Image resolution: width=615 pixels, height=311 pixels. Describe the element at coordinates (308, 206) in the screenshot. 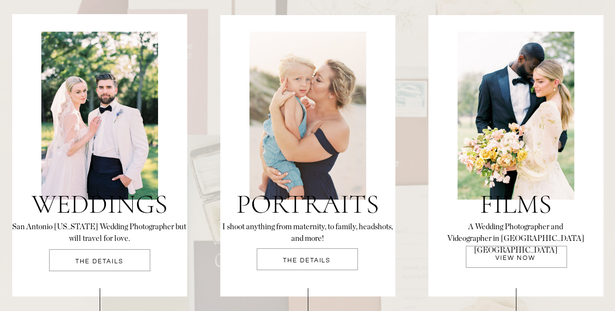

I see `a: Portraits` at that location.